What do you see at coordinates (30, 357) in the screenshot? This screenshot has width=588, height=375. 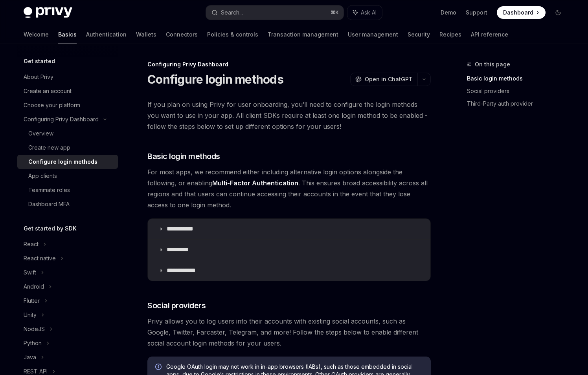 I see `div: Java` at bounding box center [30, 357].